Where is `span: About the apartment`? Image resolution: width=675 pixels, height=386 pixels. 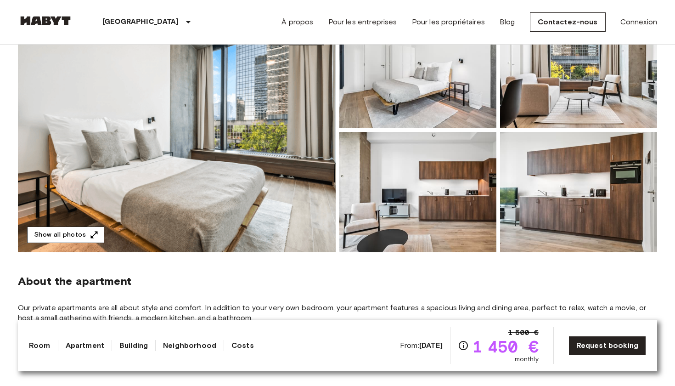 span: About the apartment is located at coordinates (74, 281).